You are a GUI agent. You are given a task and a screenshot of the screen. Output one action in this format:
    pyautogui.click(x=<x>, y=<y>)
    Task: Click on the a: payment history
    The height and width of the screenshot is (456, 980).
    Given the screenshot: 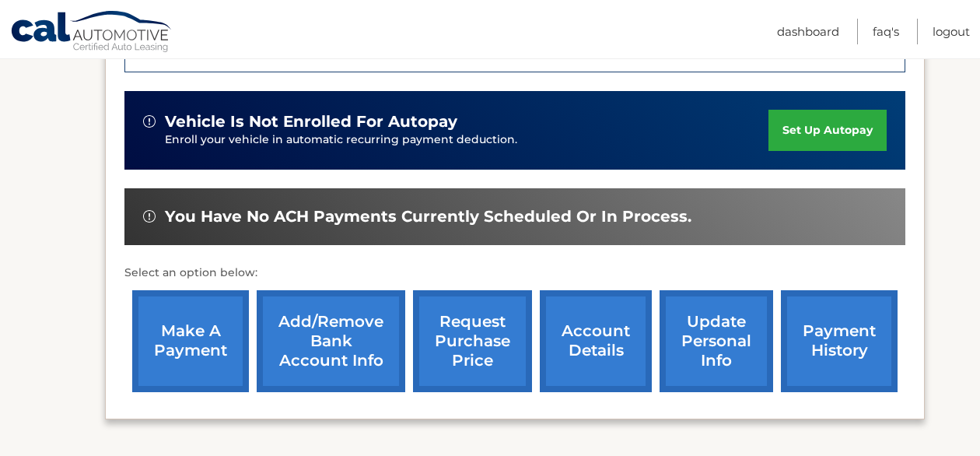 What is the action you would take?
    pyautogui.click(x=839, y=341)
    